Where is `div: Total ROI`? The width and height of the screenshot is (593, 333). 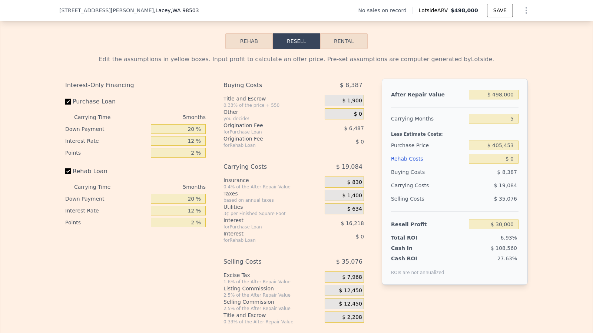
div: Total ROI is located at coordinates (414, 238).